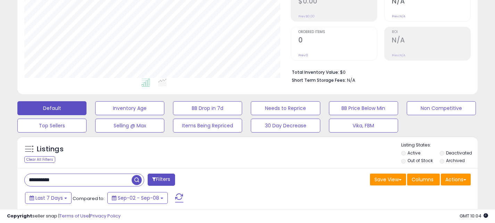 The image size is (495, 223). I want to click on div: seller snap | |, so click(64, 216).